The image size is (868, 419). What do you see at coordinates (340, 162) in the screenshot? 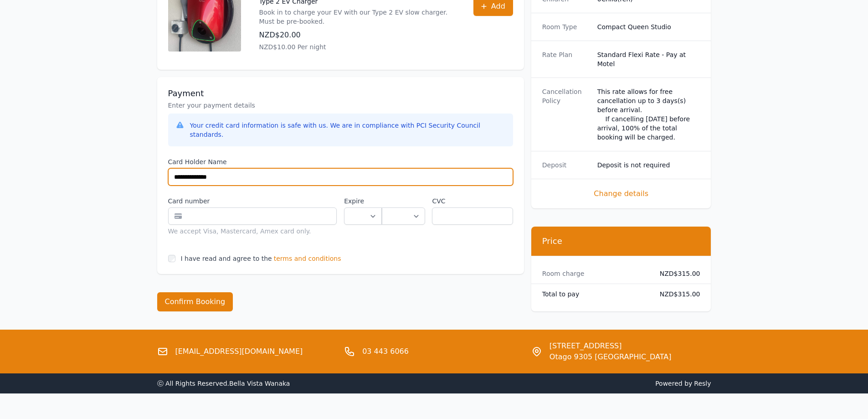
I see `label: Card Holder Name` at bounding box center [340, 162].